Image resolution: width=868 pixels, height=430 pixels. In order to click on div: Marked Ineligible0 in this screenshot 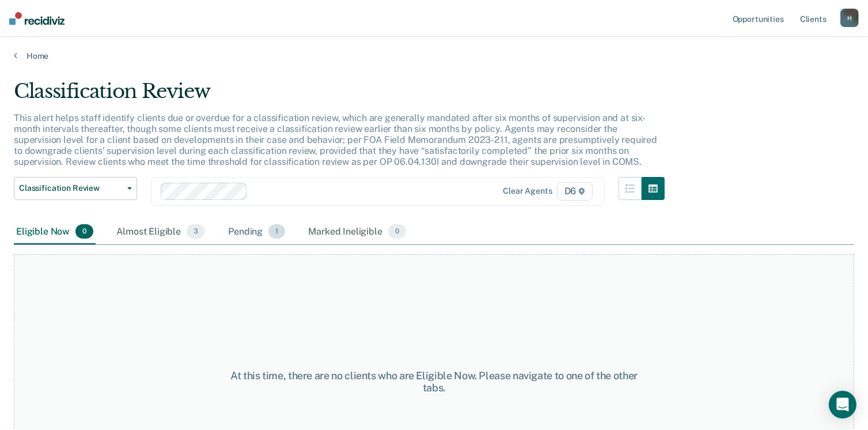, I will do `click(357, 232)`.